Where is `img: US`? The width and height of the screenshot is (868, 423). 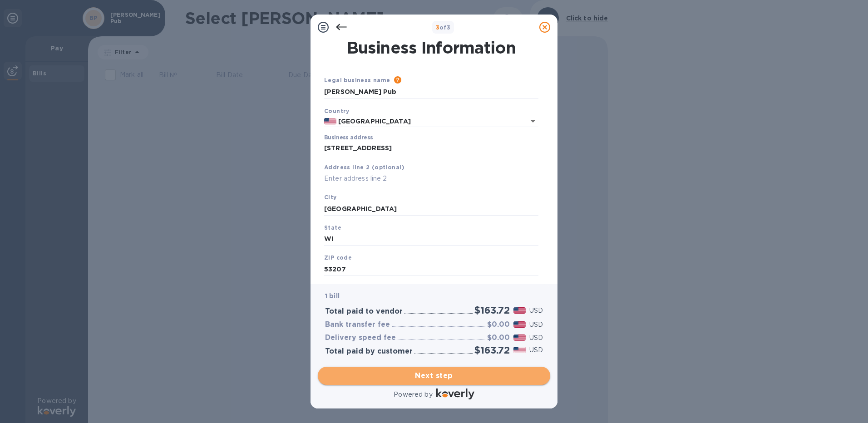 img: US is located at coordinates (330, 121).